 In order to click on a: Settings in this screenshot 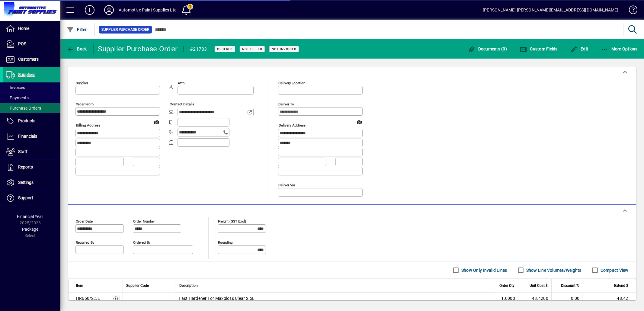, I will do `click(31, 182)`.